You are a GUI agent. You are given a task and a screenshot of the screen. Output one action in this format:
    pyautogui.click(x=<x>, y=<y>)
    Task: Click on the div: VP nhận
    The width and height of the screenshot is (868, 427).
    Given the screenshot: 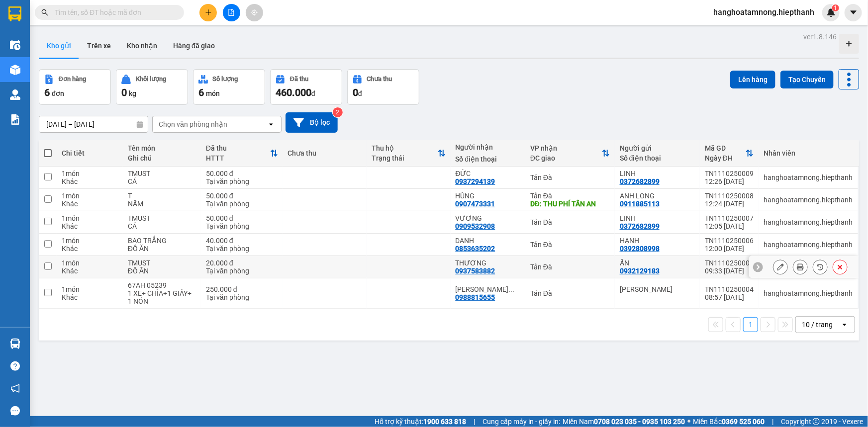 What is the action you would take?
    pyautogui.click(x=566, y=148)
    